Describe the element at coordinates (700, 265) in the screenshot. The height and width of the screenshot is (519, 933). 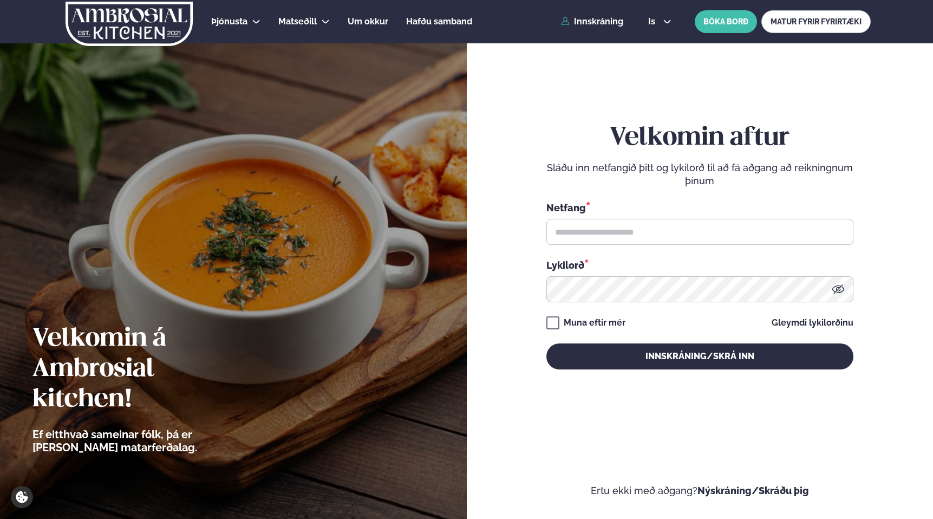
I see `div: Lykilorð` at that location.